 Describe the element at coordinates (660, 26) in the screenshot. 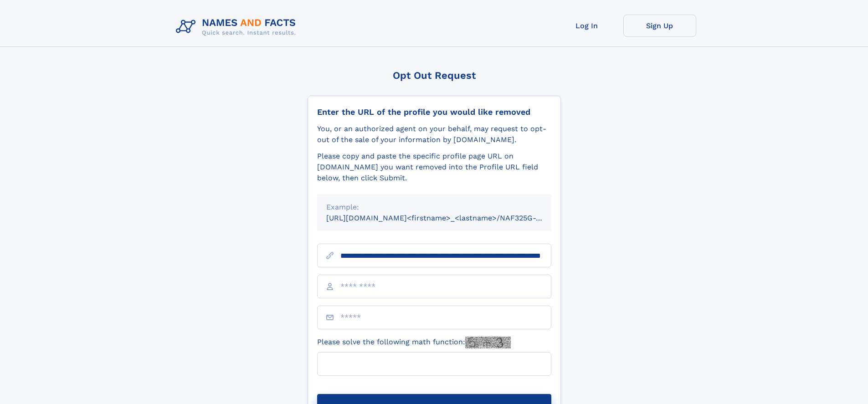

I see `a: Sign Up` at that location.